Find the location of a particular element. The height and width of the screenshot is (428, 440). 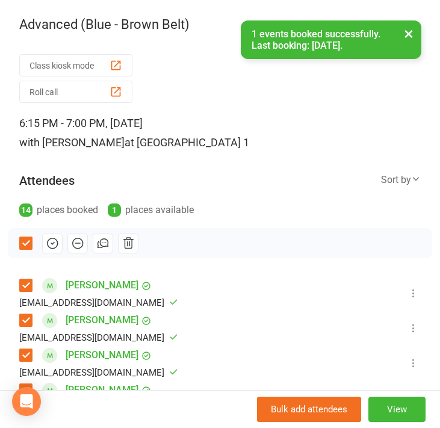

button: Roll call is located at coordinates (76, 92).